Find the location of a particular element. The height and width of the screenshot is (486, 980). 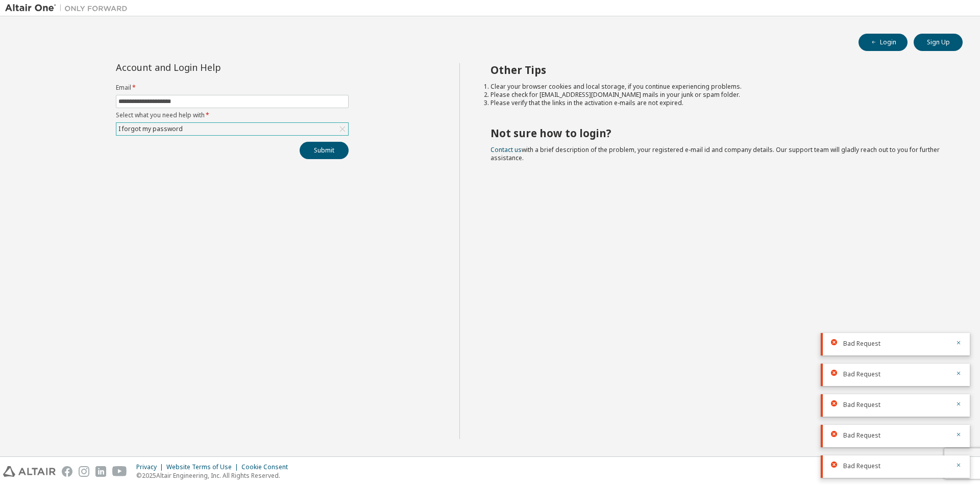

li: Please verify that the links in the activation e-mails are not expired. is located at coordinates (718, 103).